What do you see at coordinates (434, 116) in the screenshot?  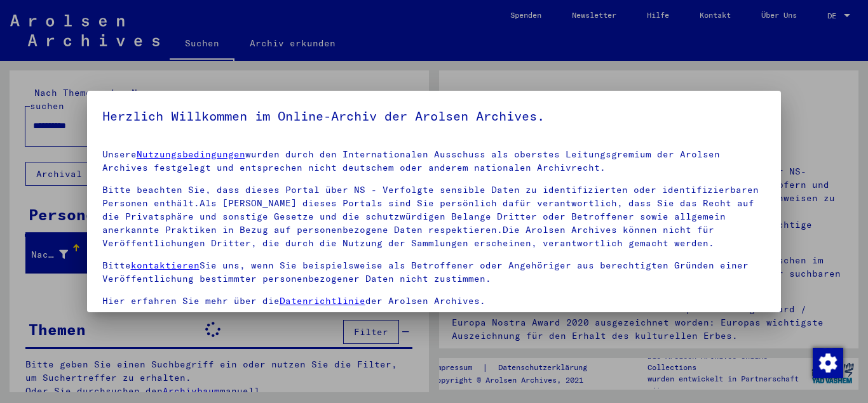 I see `h5: Herzlich Willkommen im Online-Archiv der Arolsen Archives.` at bounding box center [434, 116].